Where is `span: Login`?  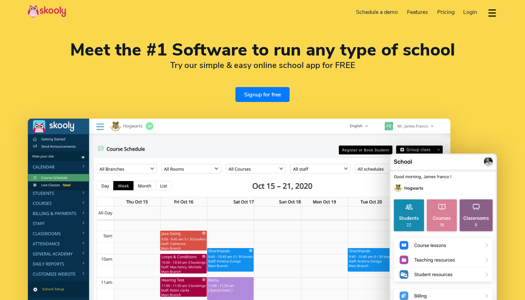
span: Login is located at coordinates (470, 12).